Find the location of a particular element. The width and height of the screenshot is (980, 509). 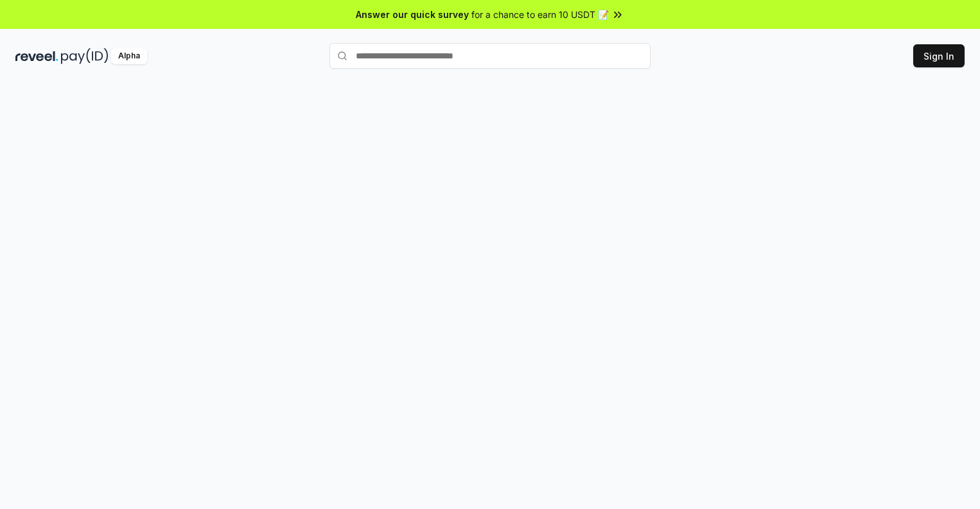

span: for a chance to earn 10 USDT 📝 is located at coordinates (540, 14).